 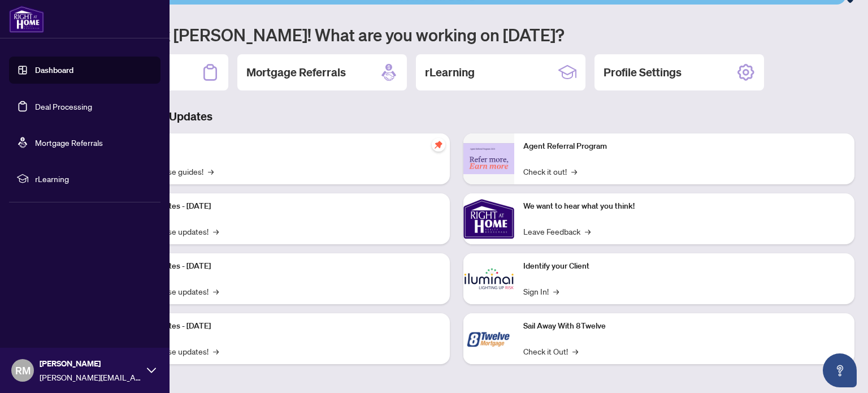 What do you see at coordinates (489, 219) in the screenshot?
I see `img: We want to hear what you think!` at bounding box center [489, 219].